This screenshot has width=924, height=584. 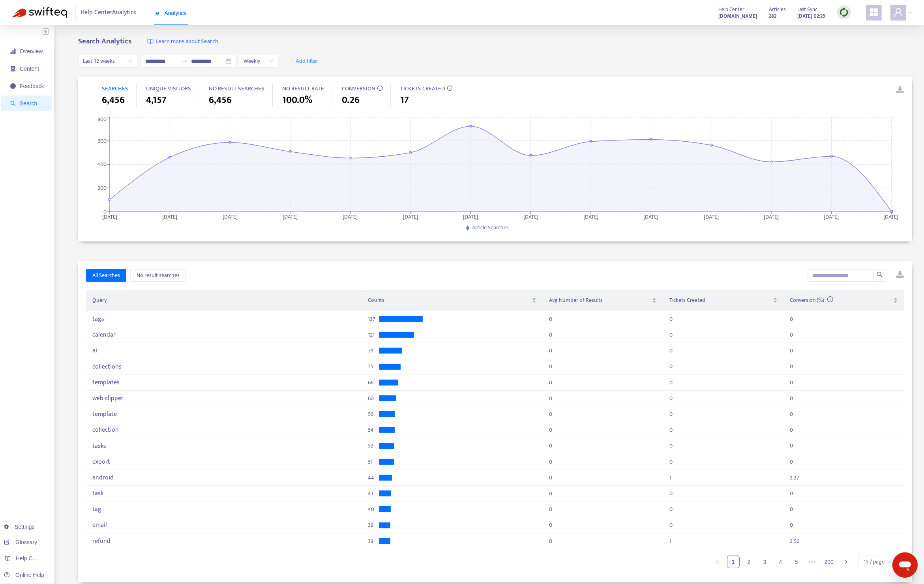 What do you see at coordinates (880, 275) in the screenshot?
I see `span: search` at bounding box center [880, 275].